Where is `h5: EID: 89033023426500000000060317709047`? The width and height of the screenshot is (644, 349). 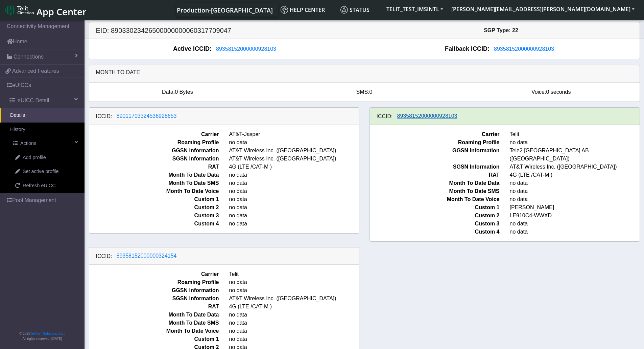
h5: EID: 89033023426500000000060317709047 is located at coordinates (228, 31).